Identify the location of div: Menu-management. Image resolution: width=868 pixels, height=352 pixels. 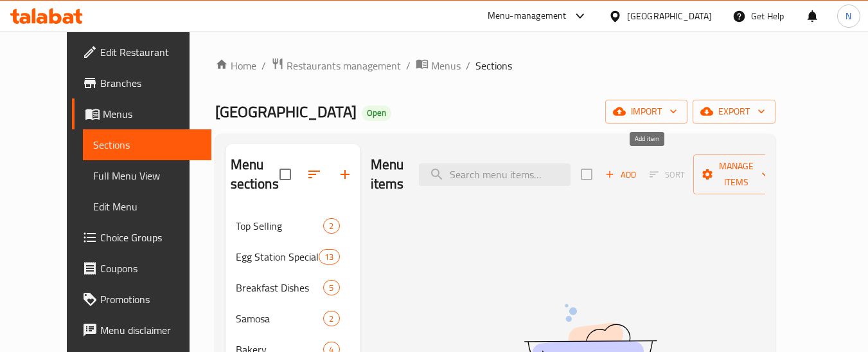
(527, 16).